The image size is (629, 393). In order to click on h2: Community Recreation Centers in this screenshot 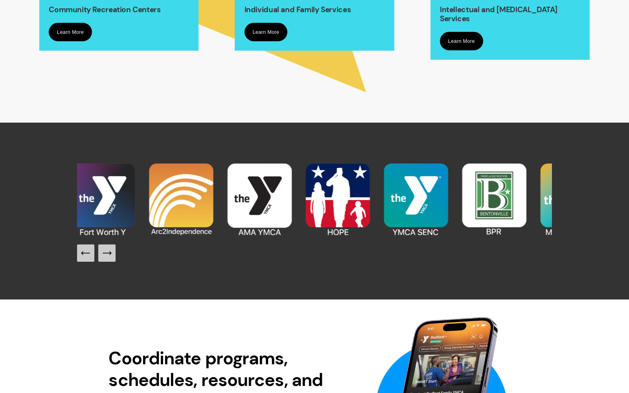, I will do `click(119, 9)`.